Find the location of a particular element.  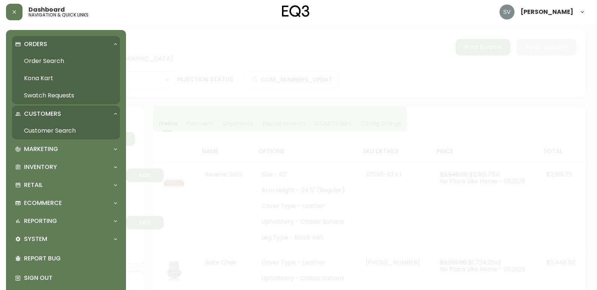

p: System is located at coordinates (36, 239).